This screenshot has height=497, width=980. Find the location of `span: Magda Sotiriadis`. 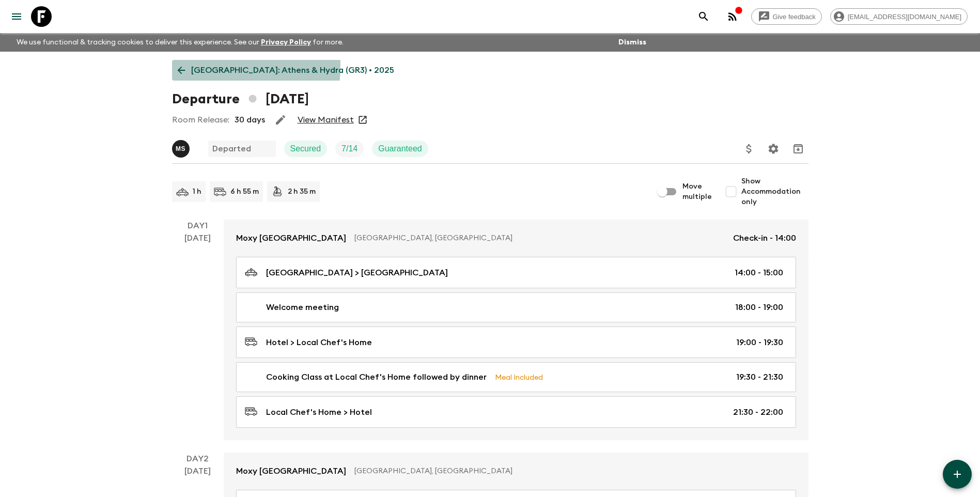

span: Magda Sotiriadis is located at coordinates (182, 147).